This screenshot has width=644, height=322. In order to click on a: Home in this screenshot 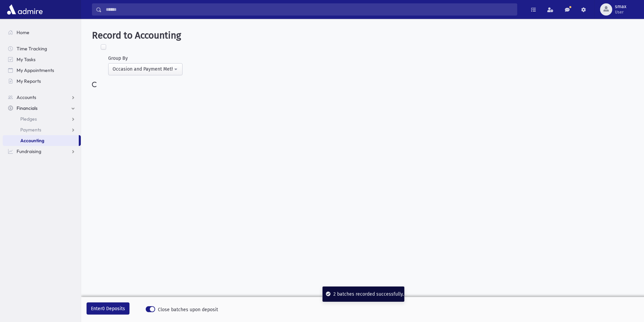, I will do `click(42, 32)`.